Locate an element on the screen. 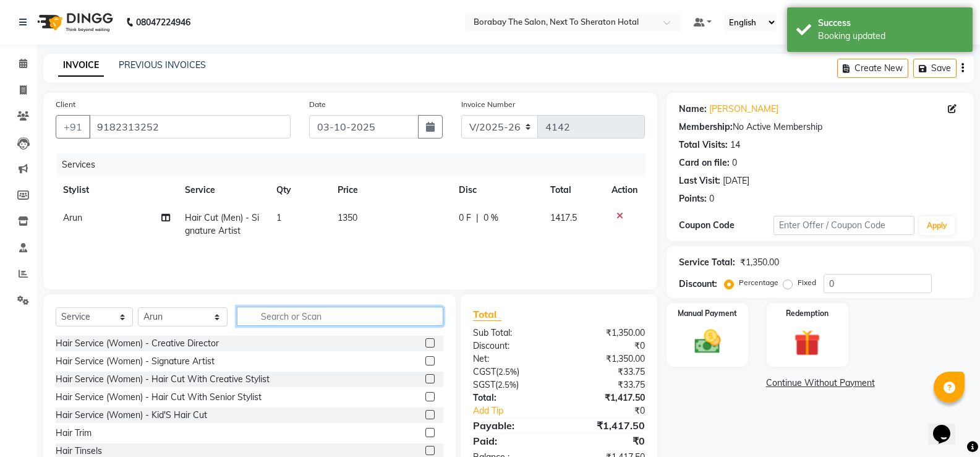 The image size is (980, 457). b: 08047224946 is located at coordinates (163, 22).